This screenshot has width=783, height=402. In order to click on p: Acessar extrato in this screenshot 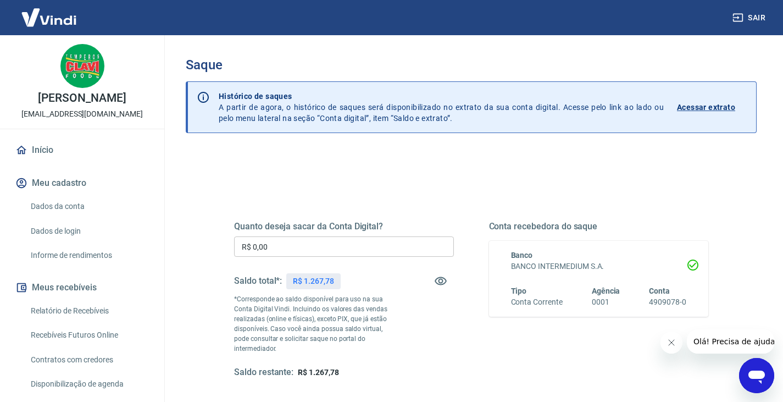, I will do `click(706, 107)`.